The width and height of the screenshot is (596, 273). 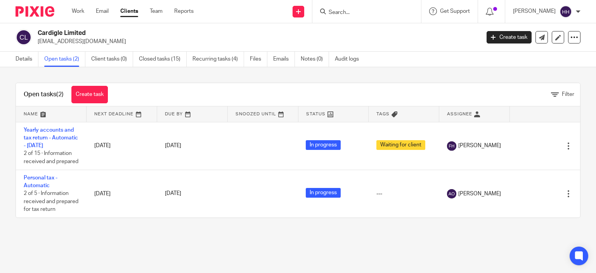 I want to click on span: Status, so click(x=316, y=114).